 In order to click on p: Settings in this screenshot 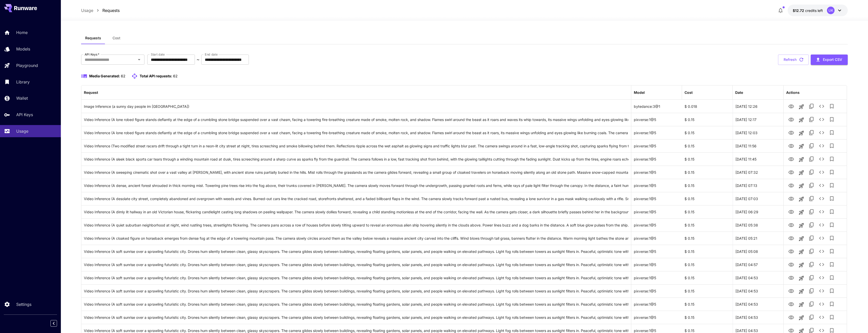, I will do `click(24, 304)`.